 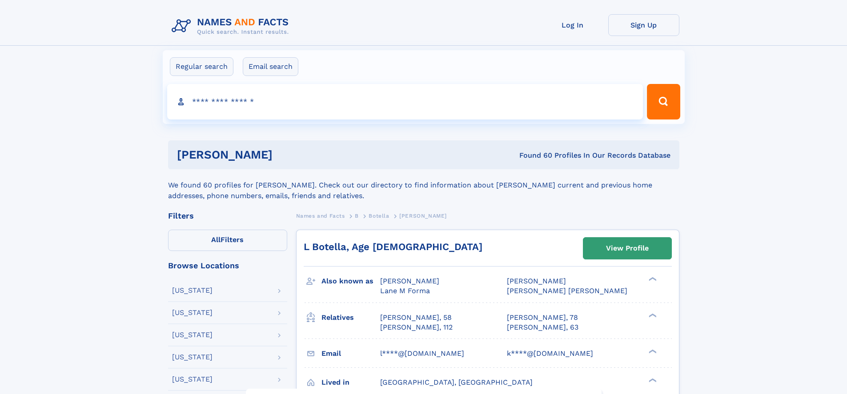 What do you see at coordinates (573, 25) in the screenshot?
I see `a: Log In` at bounding box center [573, 25].